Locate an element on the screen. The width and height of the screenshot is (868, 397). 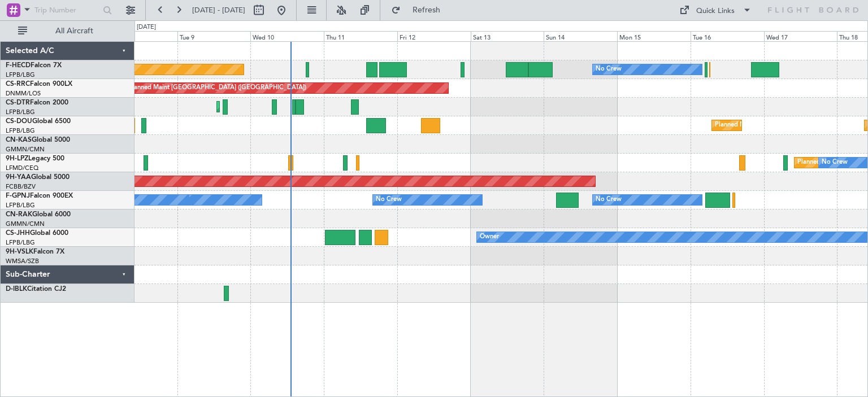
div: Tue 16 is located at coordinates (728, 36).